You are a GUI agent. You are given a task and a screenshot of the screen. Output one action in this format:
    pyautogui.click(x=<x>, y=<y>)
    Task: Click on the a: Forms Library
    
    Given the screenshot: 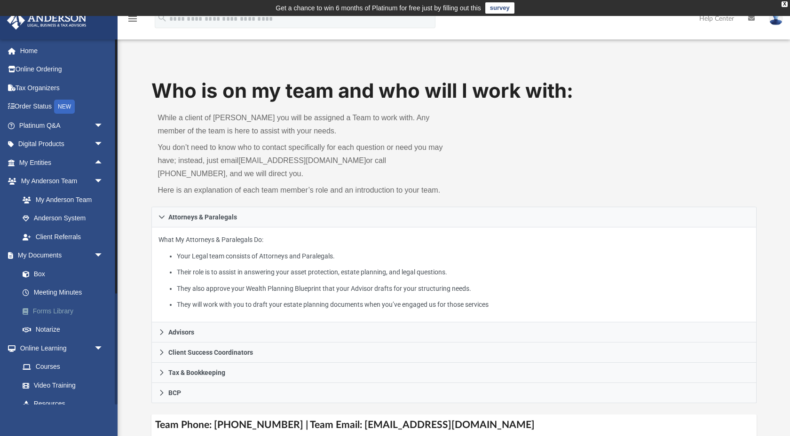 What is the action you would take?
    pyautogui.click(x=65, y=311)
    